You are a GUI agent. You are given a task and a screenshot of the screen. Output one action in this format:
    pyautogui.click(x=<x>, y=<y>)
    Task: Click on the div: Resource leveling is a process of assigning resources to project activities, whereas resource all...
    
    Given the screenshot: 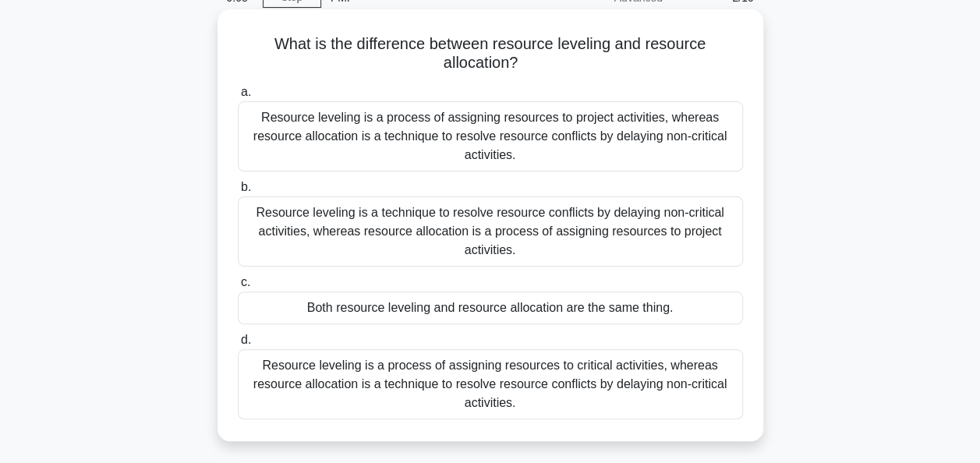 What is the action you would take?
    pyautogui.click(x=490, y=137)
    